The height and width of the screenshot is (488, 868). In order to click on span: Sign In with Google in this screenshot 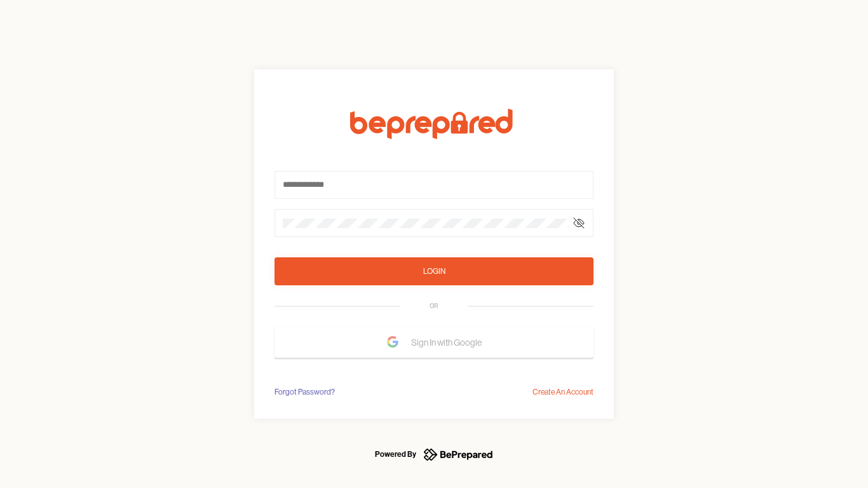, I will do `click(449, 343)`.